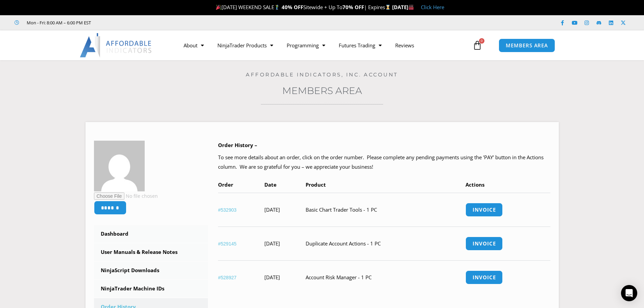 The height and width of the screenshot is (308, 644). I want to click on span: Order, so click(225, 184).